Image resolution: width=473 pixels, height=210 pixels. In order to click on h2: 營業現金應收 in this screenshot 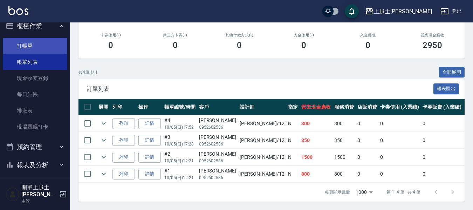, I will do `click(432, 35)`.